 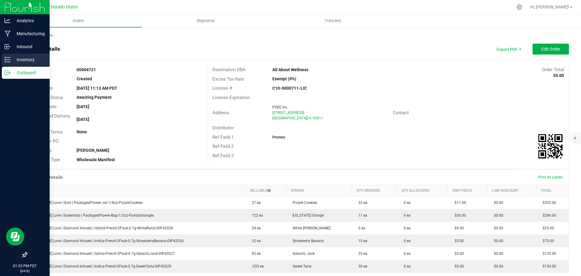 I want to click on a: Transfers, so click(x=333, y=21).